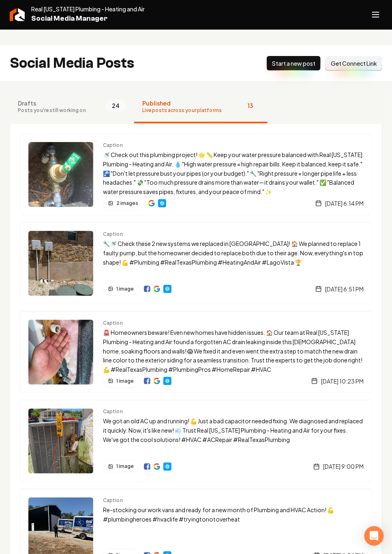 This screenshot has height=554, width=392. Describe the element at coordinates (376, 15) in the screenshot. I see `button: Open navigation menu` at that location.